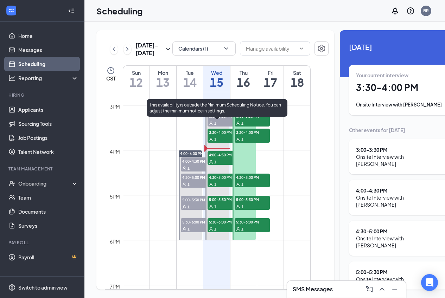 The image size is (445, 298). I want to click on svg: Analysis, so click(12, 78).